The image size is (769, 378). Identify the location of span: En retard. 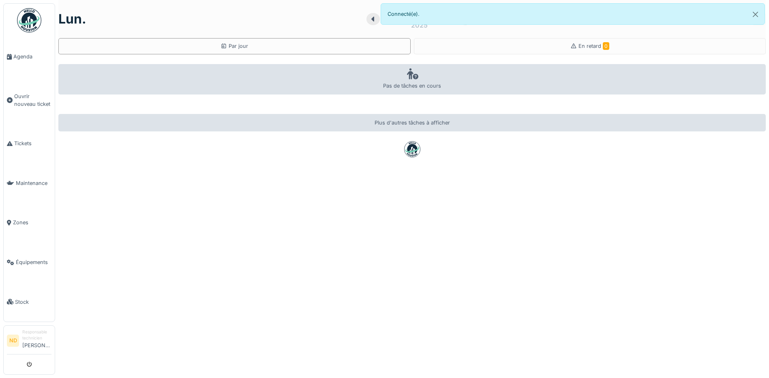
(594, 46).